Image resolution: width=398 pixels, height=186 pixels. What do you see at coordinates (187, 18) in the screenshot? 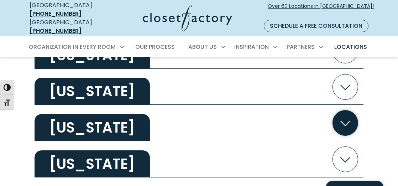
I see `img: Closet Factory Logo` at bounding box center [187, 18].